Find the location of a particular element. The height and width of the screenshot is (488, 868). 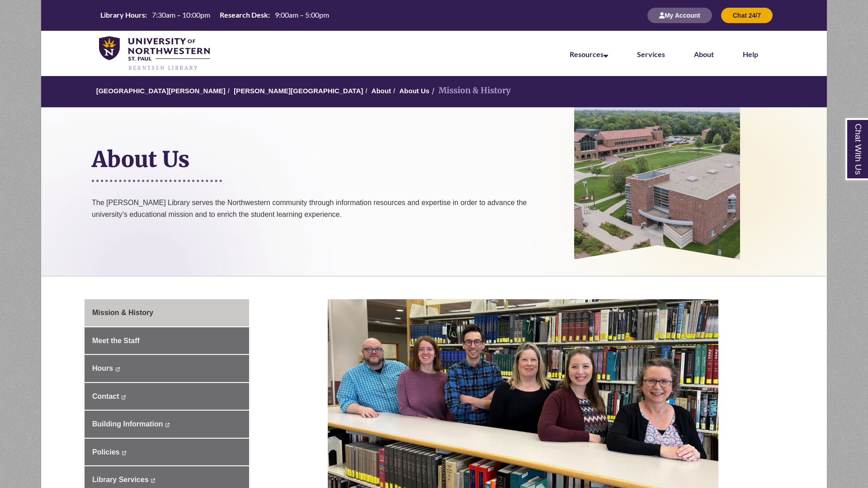

table: Hours Today is located at coordinates (215, 15).